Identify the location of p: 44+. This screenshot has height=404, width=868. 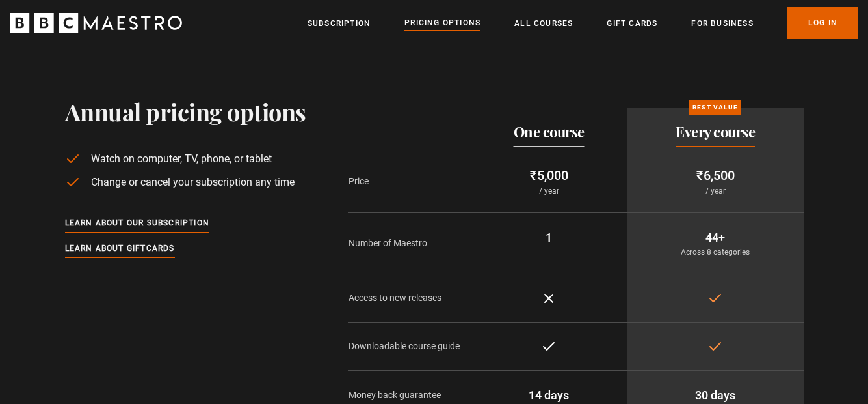
(715, 237).